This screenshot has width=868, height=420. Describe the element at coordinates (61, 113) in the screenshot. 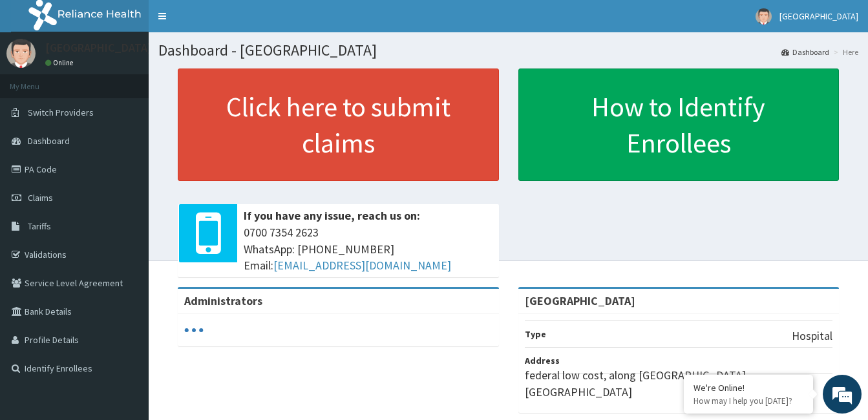

I see `span: Switch Providers` at that location.